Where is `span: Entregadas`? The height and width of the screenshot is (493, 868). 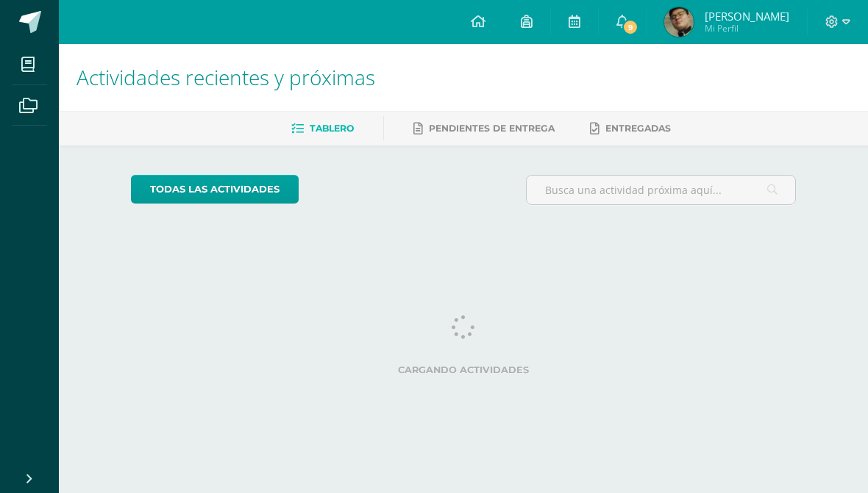 span: Entregadas is located at coordinates (638, 128).